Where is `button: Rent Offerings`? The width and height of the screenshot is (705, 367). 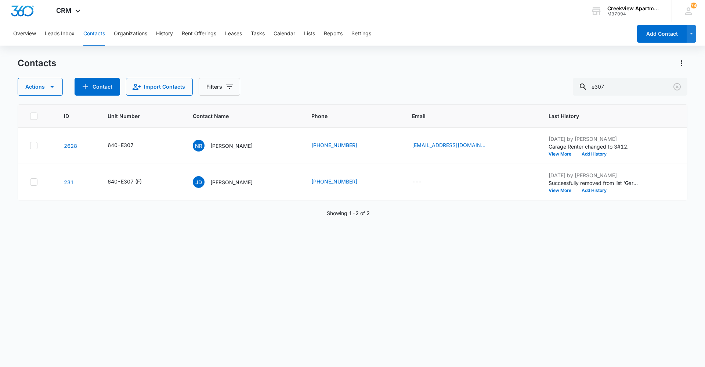 button: Rent Offerings is located at coordinates (199, 34).